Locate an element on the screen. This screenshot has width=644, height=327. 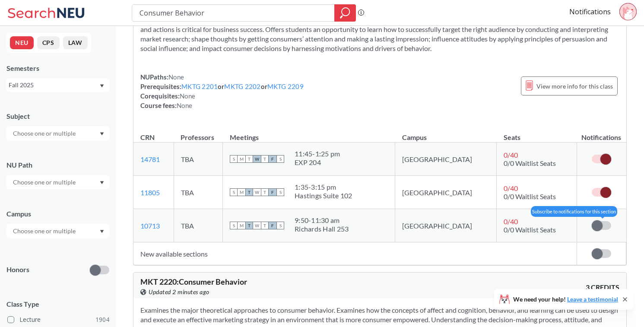
a: MKTG 2209 is located at coordinates (285, 87).